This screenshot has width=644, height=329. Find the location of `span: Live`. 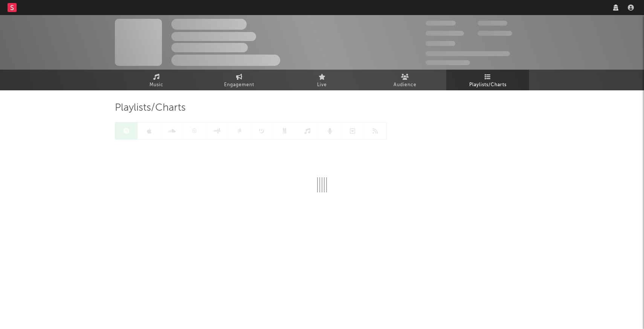

span: Live is located at coordinates (322, 85).